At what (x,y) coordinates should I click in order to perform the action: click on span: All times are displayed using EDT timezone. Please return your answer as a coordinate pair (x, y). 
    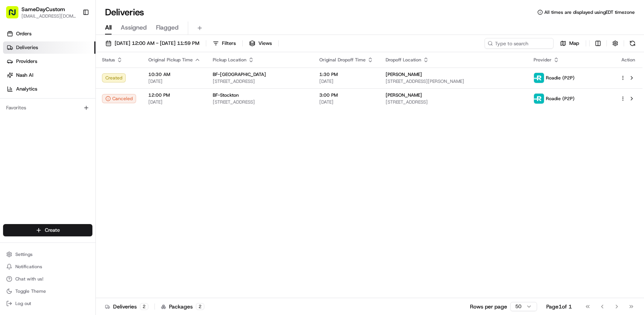
    Looking at the image, I should click on (589, 13).